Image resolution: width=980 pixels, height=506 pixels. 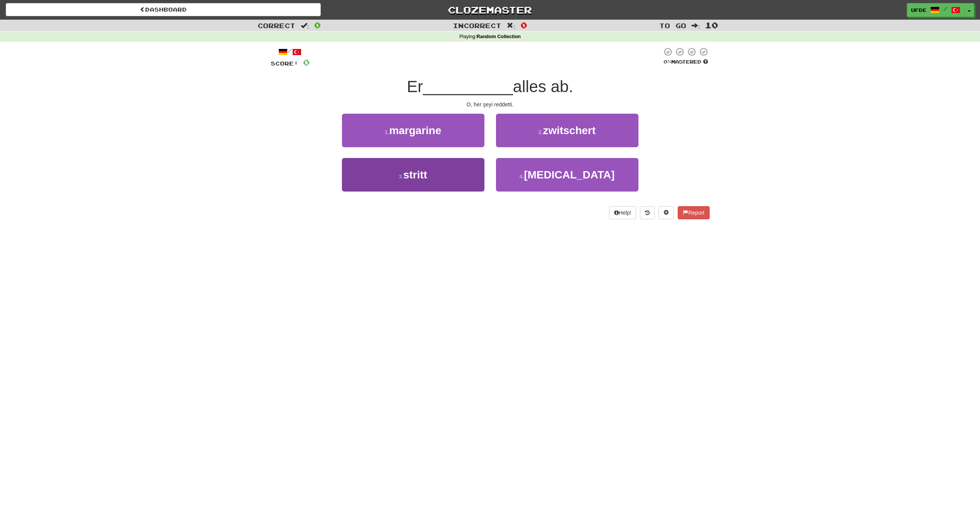 I want to click on strong: Random Collection, so click(x=498, y=36).